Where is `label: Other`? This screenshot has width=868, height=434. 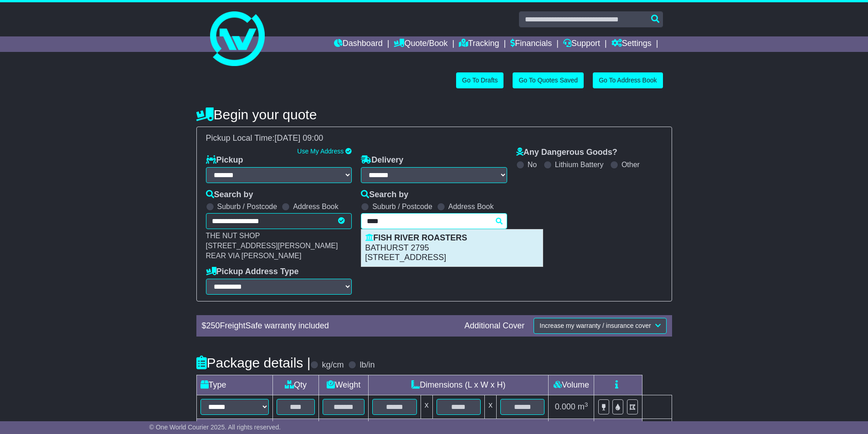
label: Other is located at coordinates (631, 164).